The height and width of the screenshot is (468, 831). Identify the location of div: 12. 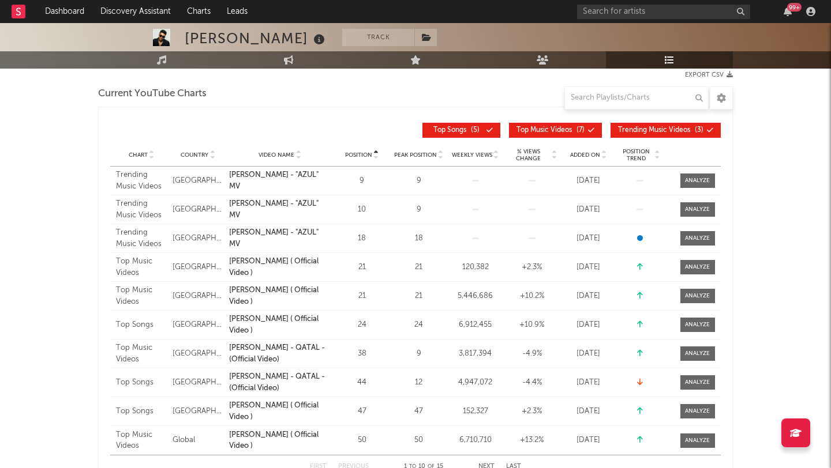
(419, 383).